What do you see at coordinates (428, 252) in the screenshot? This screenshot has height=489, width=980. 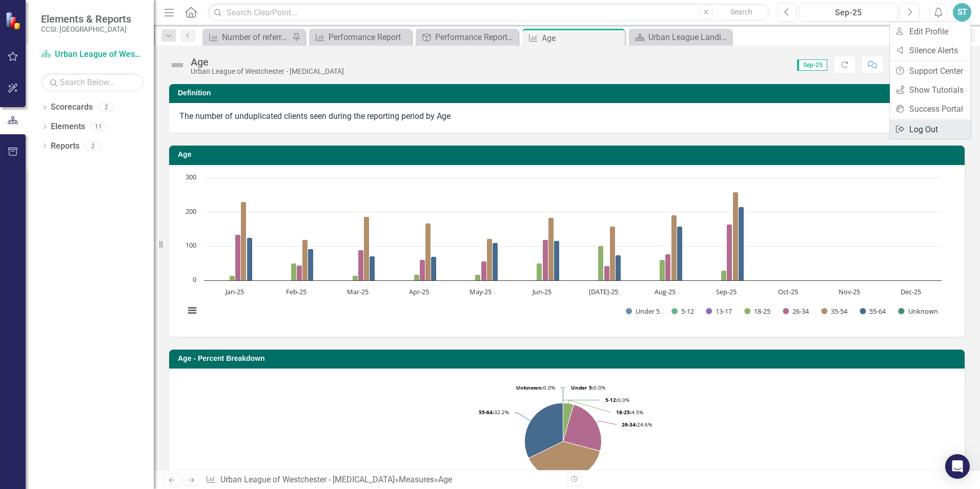 I see `path: Apr-25, 167. 35-54.` at bounding box center [428, 252].